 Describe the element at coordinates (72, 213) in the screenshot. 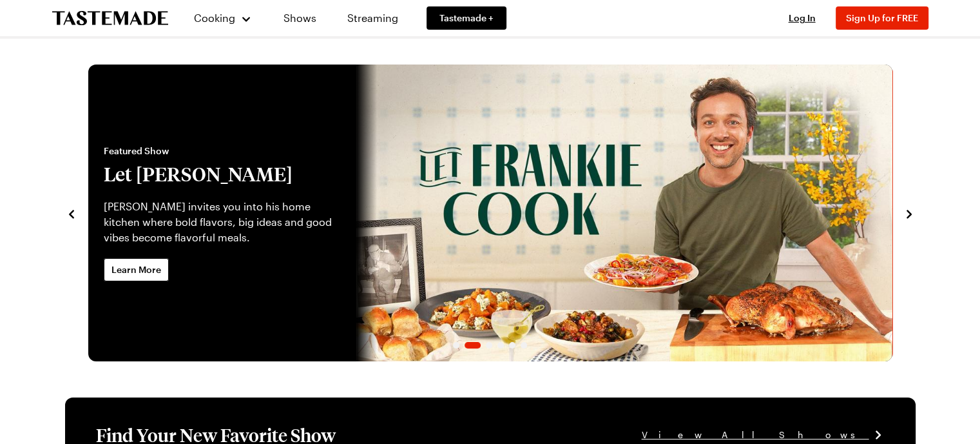

I see `button: navigate to previous item` at that location.